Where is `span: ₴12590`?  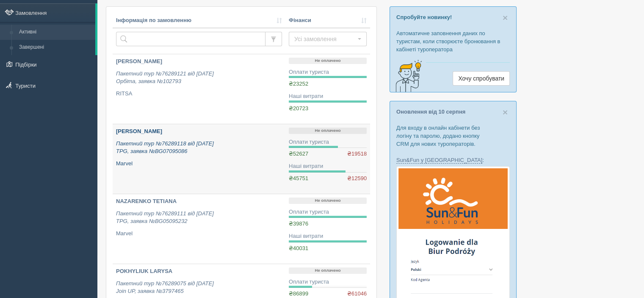
span: ₴12590 is located at coordinates (357, 178).